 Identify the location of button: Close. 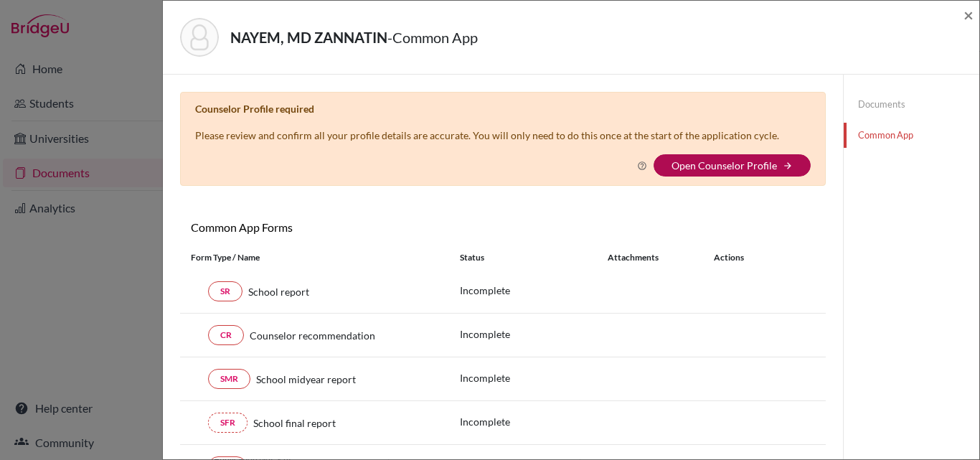
(968, 15).